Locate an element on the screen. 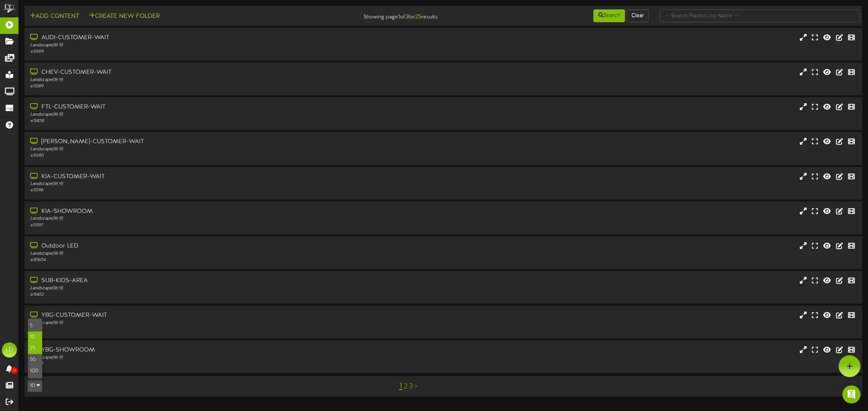 The width and height of the screenshot is (868, 411). strong: 25 is located at coordinates (418, 17).